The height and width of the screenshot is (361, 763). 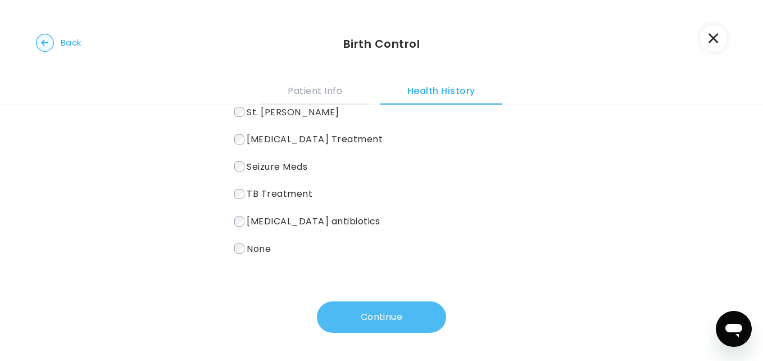 I want to click on input: None, so click(x=239, y=248).